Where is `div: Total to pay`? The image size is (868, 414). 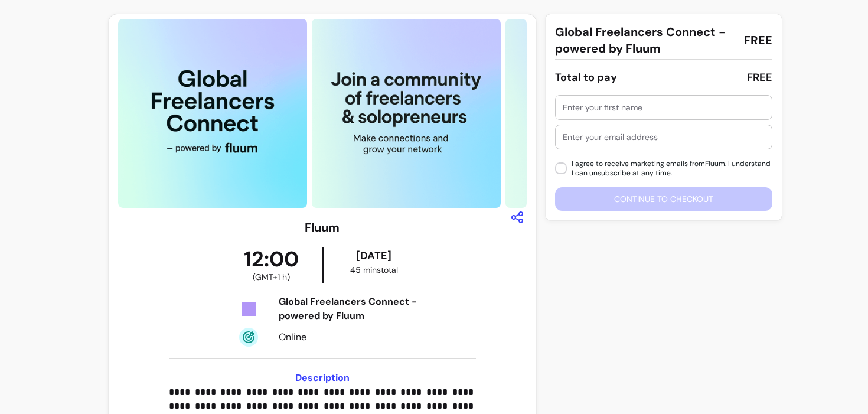
div: Total to pay is located at coordinates (586, 78).